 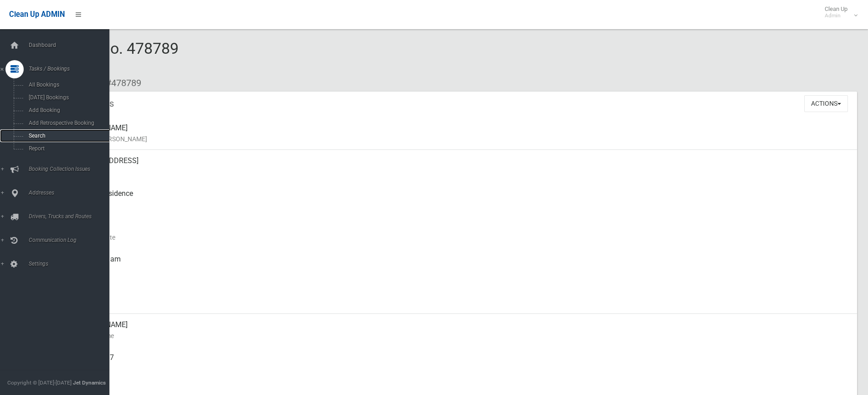 I want to click on div: 0408968337, so click(x=461, y=363).